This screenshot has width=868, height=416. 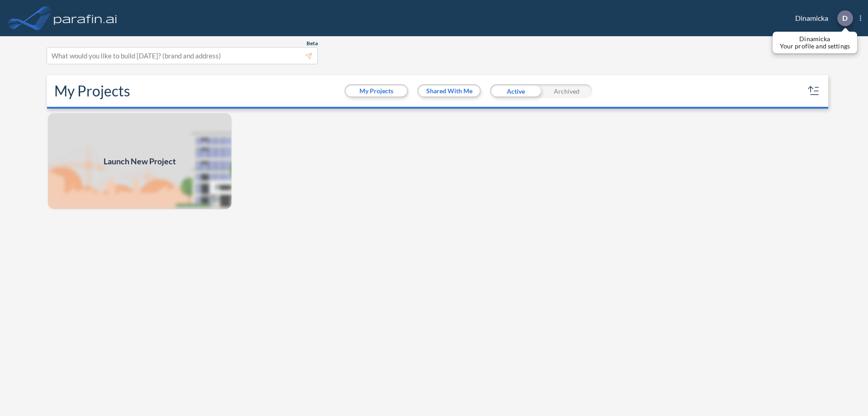 What do you see at coordinates (845, 18) in the screenshot?
I see `p: D` at bounding box center [845, 18].